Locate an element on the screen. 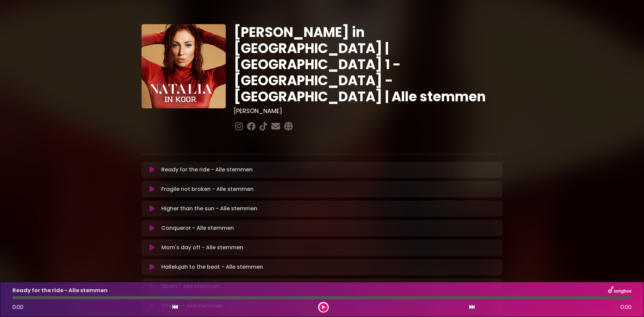 This screenshot has width=644, height=317. img: YTVS25JmS9CLUqXqkEhs is located at coordinates (183, 66).